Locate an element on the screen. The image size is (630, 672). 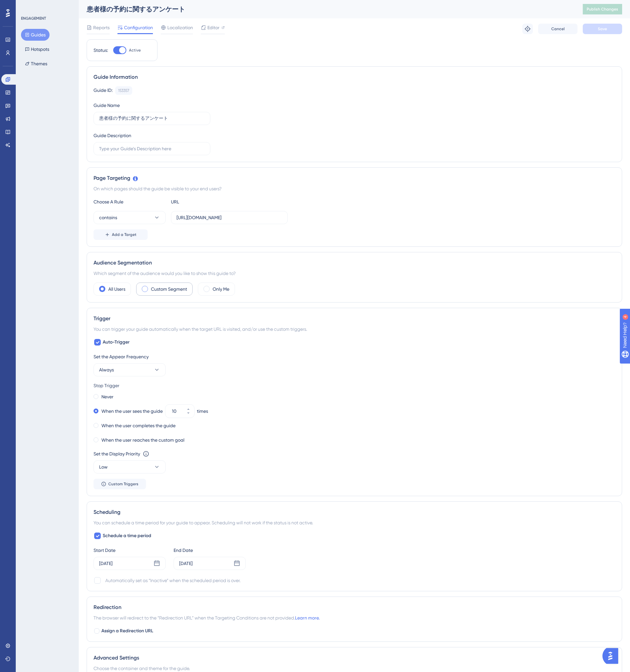
button: Cancel is located at coordinates (558, 29).